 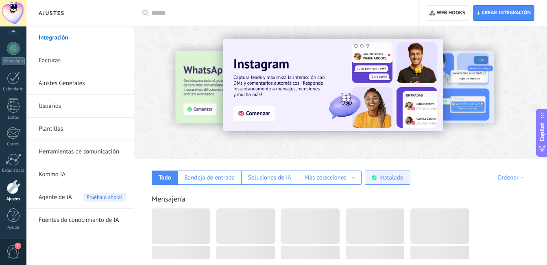 I want to click on a: Ajustes Generales, so click(x=82, y=83).